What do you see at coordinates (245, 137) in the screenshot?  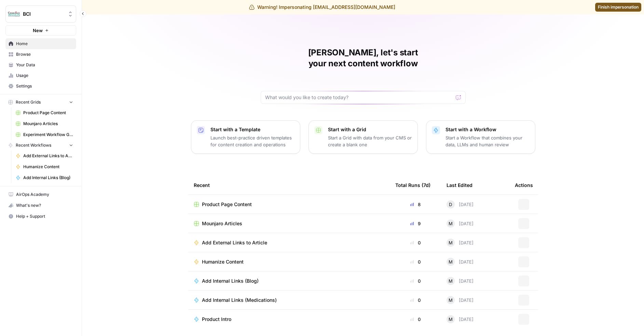 I see `button: Start with a TemplateLaunch best-practice driven templates for content creation and operations` at bounding box center [245, 137].